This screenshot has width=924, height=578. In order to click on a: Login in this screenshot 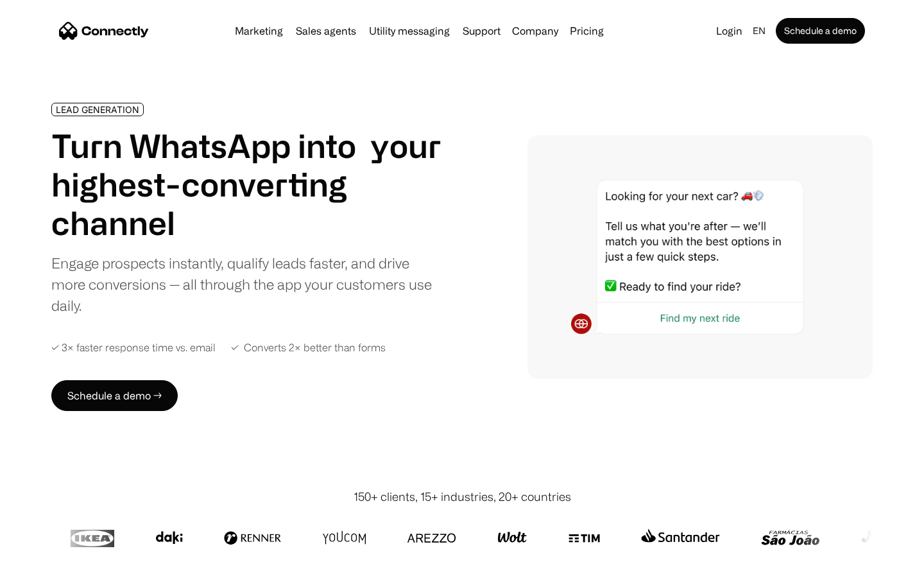, I will do `click(729, 30)`.